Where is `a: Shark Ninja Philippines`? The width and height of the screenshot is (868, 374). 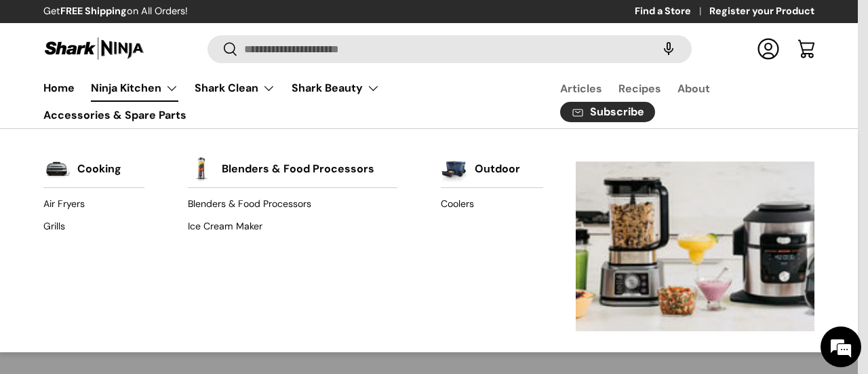
a: Shark Ninja Philippines is located at coordinates (94, 48).